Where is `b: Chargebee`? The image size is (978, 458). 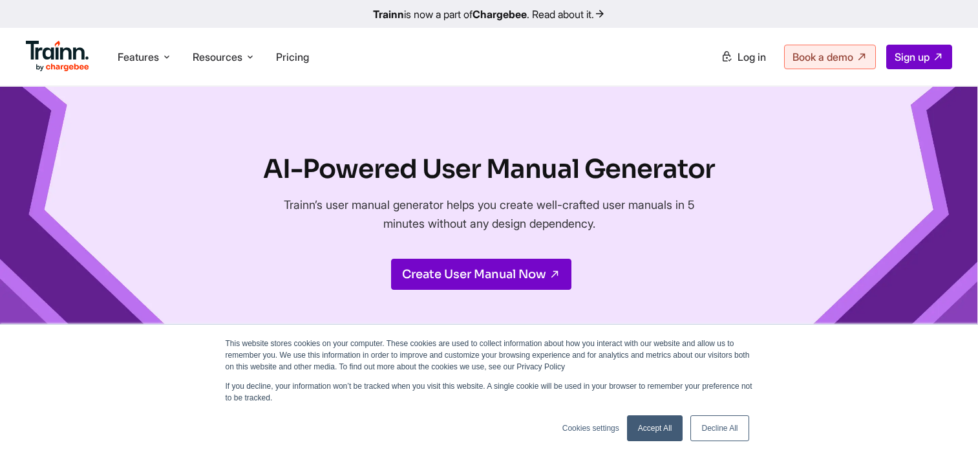
b: Chargebee is located at coordinates (500, 14).